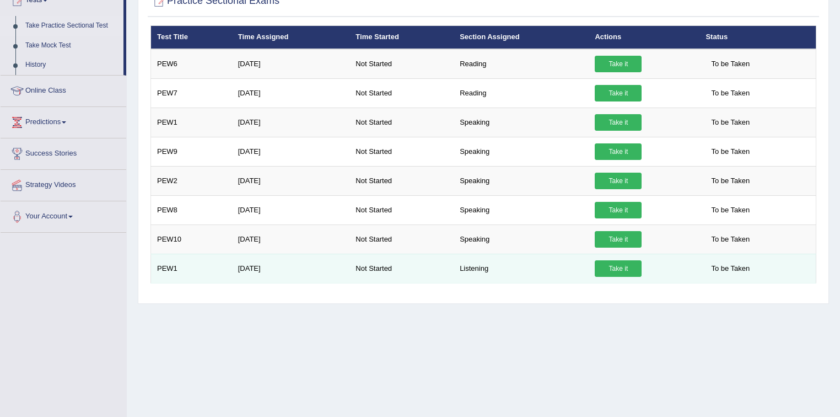 The height and width of the screenshot is (417, 840). Describe the element at coordinates (521, 268) in the screenshot. I see `td: Listening` at that location.